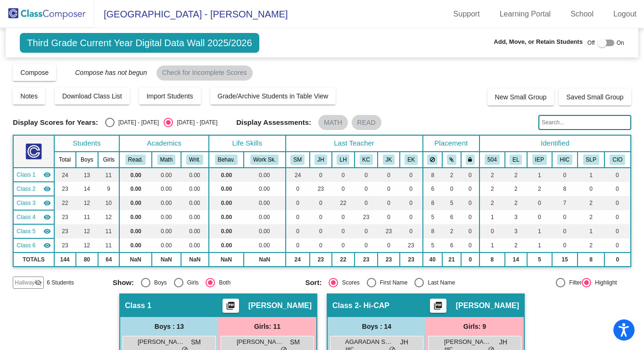 The width and height of the screenshot is (644, 350). I want to click on a: Support, so click(466, 14).